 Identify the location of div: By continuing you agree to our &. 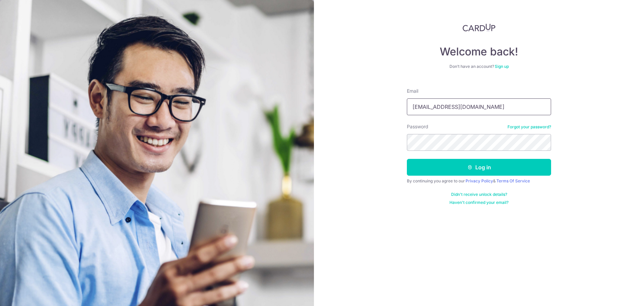
(479, 181).